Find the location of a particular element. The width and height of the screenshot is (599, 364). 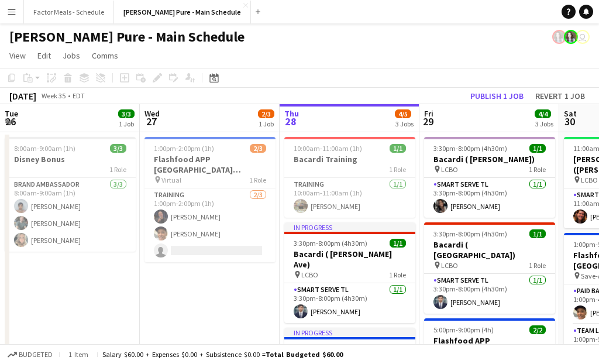

span: Sat is located at coordinates (570, 113).